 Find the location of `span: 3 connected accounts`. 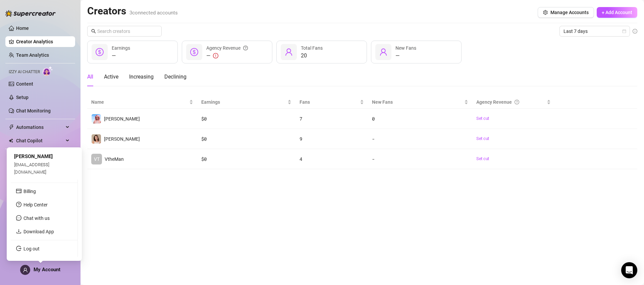

span: 3 connected accounts is located at coordinates (154, 13).